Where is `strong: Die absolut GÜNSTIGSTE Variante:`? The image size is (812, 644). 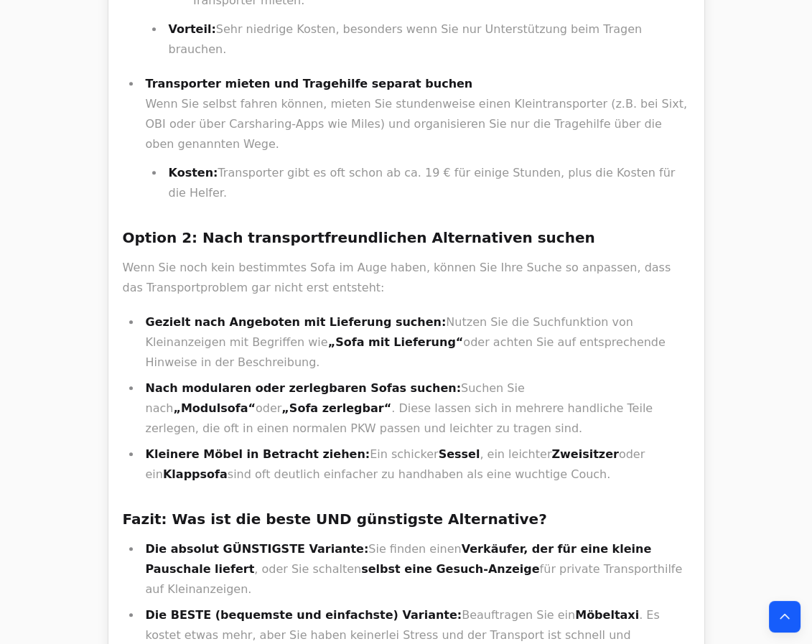 strong: Die absolut GÜNSTIGSTE Variante: is located at coordinates (257, 549).